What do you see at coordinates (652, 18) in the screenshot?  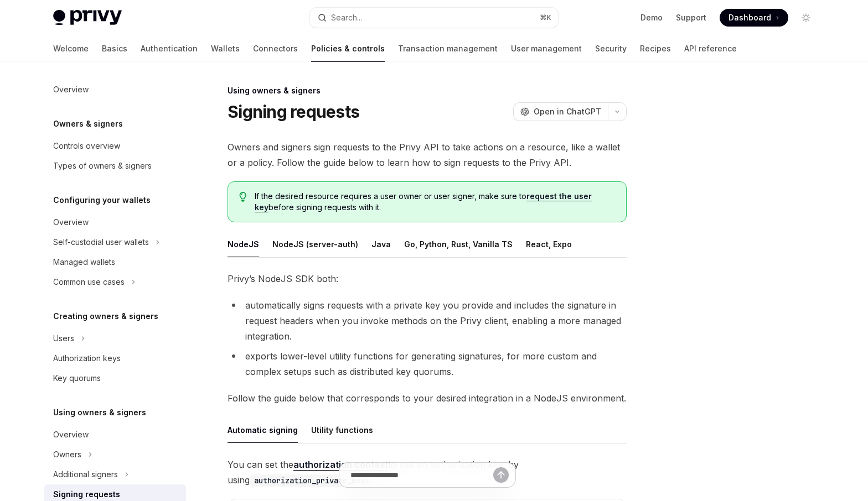 I see `a: Demo` at bounding box center [652, 18].